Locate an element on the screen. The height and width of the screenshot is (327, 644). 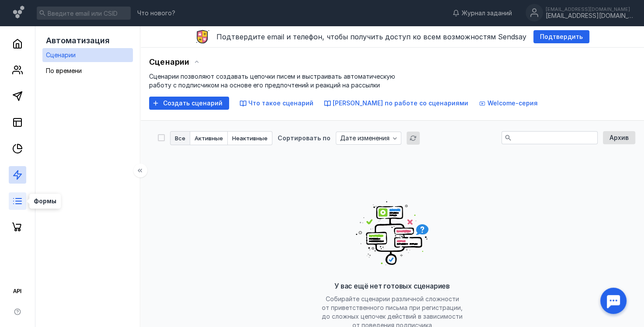
span: Что такое сценарий is located at coordinates (280, 103).